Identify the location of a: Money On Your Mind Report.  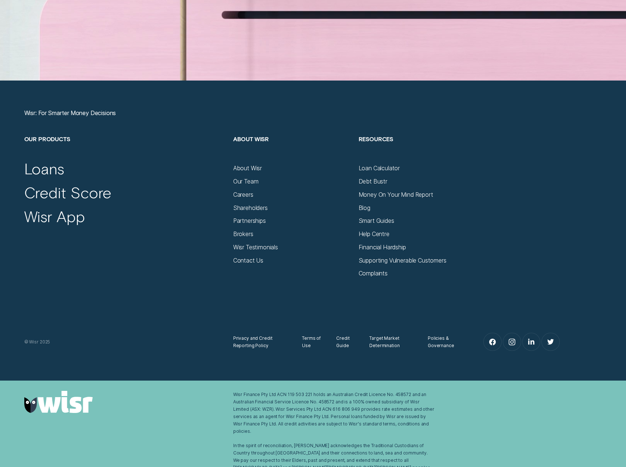
(396, 195).